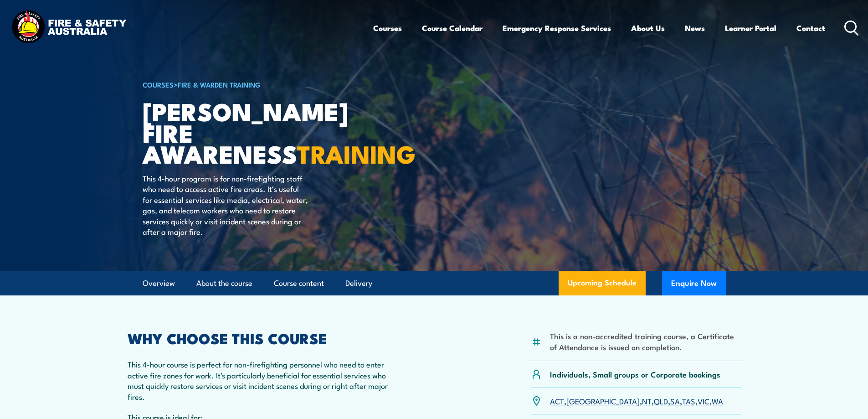  Describe the element at coordinates (635, 374) in the screenshot. I see `p: Individuals, Small groups or Corporate bookings` at that location.